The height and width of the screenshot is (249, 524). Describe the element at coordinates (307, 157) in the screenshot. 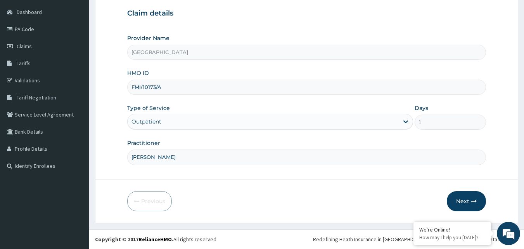

I see `input: Enter Name` at that location.